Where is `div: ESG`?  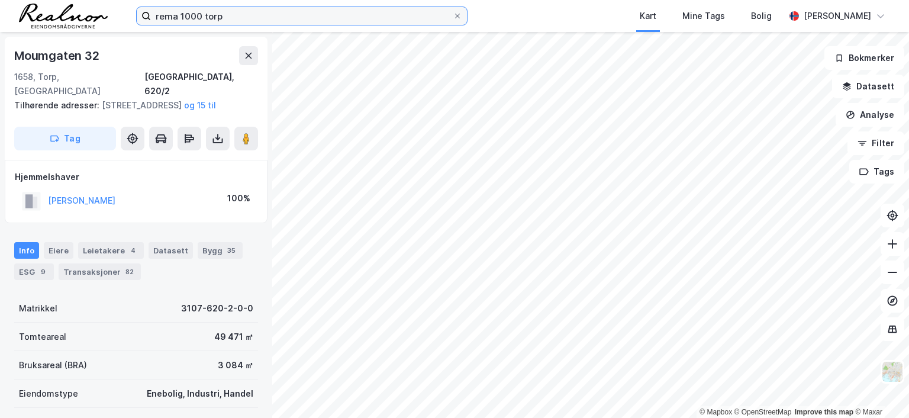
div: ESG is located at coordinates (34, 272).